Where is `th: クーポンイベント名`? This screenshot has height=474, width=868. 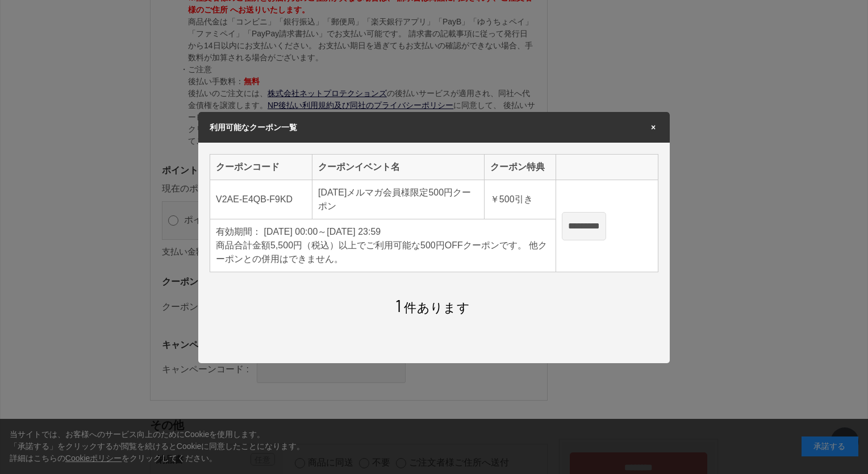 th: クーポンイベント名 is located at coordinates (398, 167).